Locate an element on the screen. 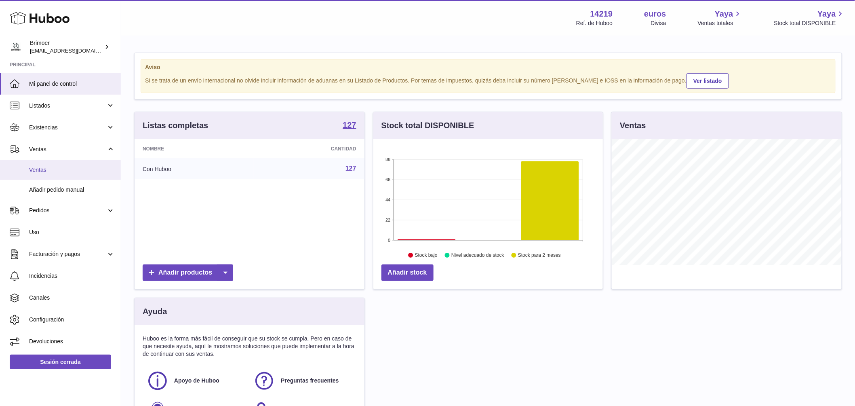 This screenshot has width=855, height=406. font: Cantidad is located at coordinates (344, 149).